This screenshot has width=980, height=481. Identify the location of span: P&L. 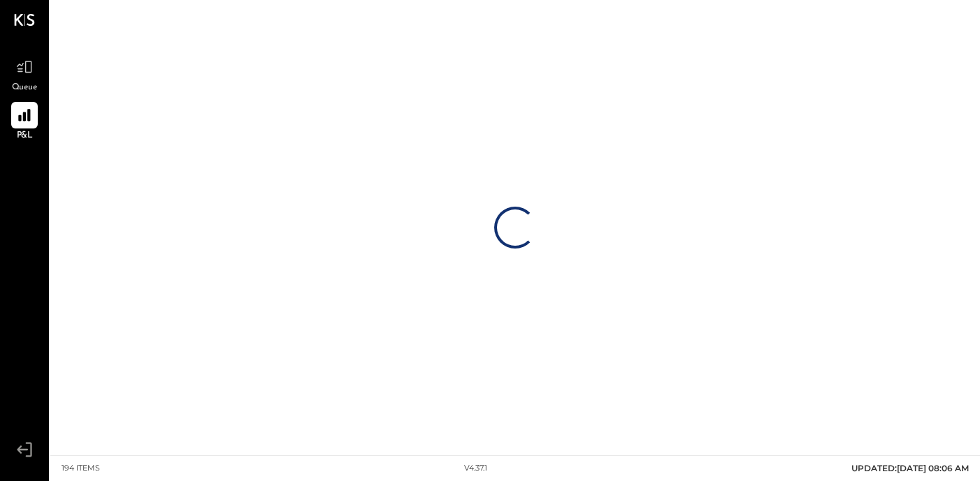
(24, 136).